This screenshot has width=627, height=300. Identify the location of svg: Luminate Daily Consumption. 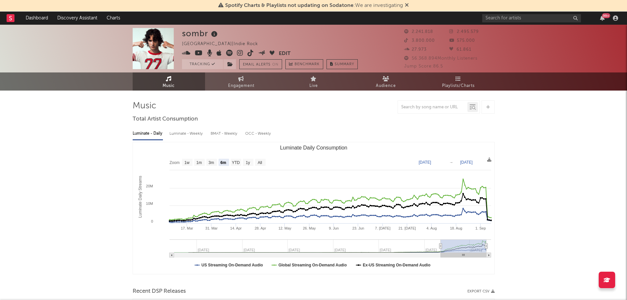
(314, 208).